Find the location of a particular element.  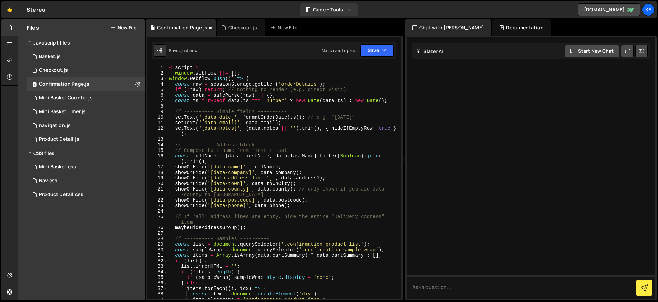

div: 5 is located at coordinates (157, 90).